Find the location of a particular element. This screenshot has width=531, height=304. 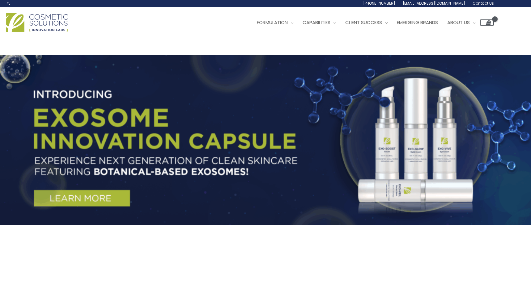

nav: Site Navigation is located at coordinates (370, 23).